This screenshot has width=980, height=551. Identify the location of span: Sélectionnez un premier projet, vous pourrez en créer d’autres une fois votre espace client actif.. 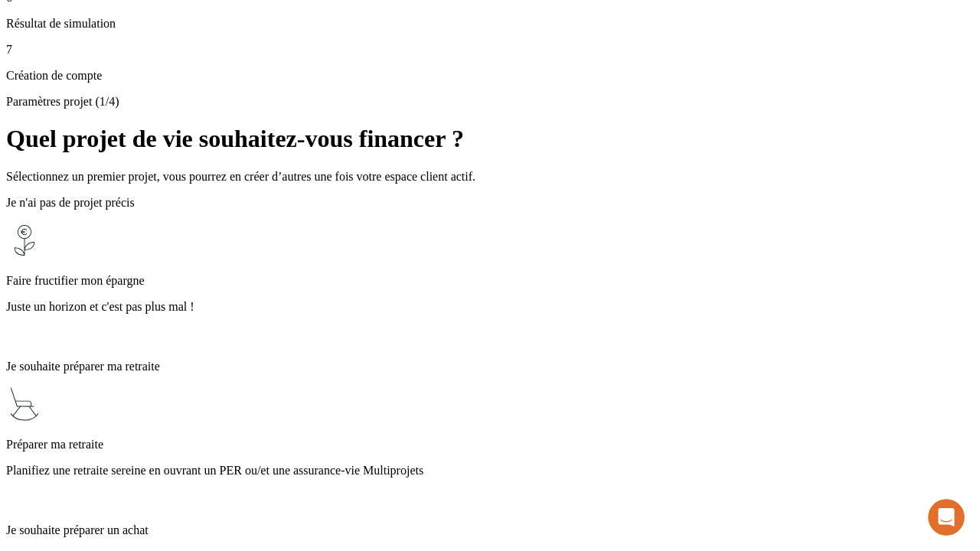
(240, 176).